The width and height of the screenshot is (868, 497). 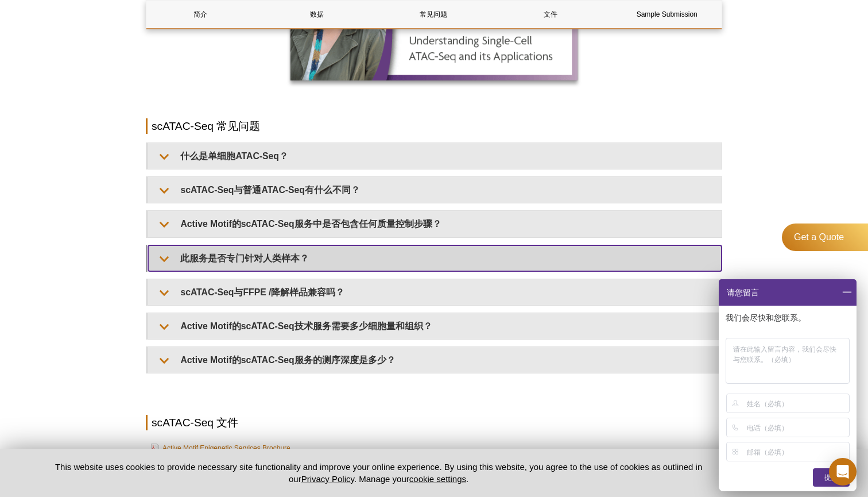 I want to click on h2: scATAC-Seq 常见问题, so click(x=434, y=126).